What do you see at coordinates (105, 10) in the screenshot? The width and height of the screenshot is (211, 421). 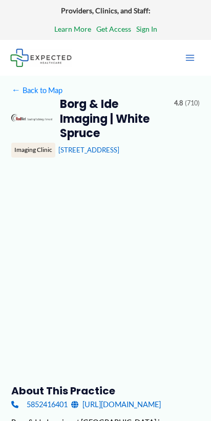 I see `strong: Providers, Clinics, and Staff:` at bounding box center [105, 10].